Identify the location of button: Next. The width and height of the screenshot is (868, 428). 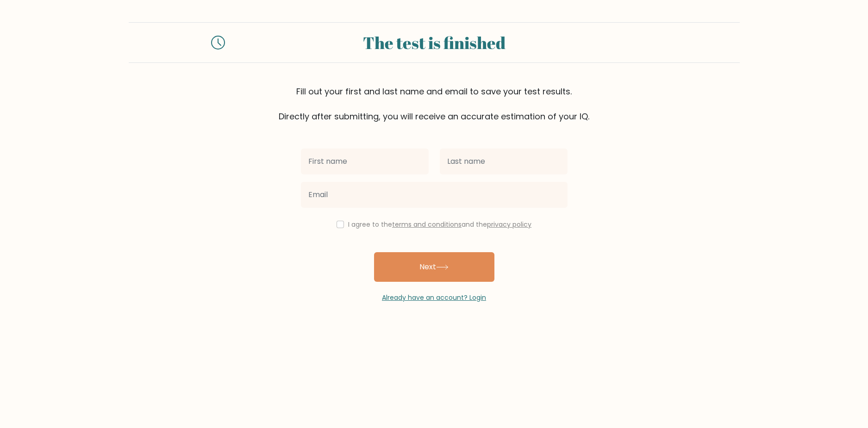
(434, 267).